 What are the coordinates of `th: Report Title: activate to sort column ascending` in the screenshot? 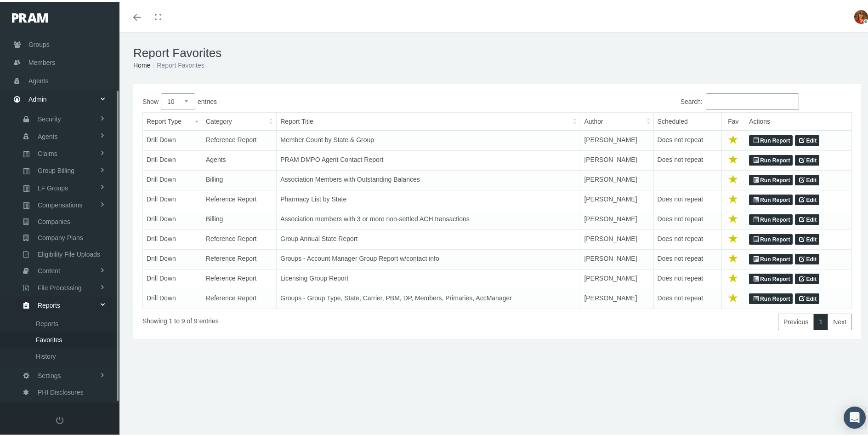 It's located at (428, 120).